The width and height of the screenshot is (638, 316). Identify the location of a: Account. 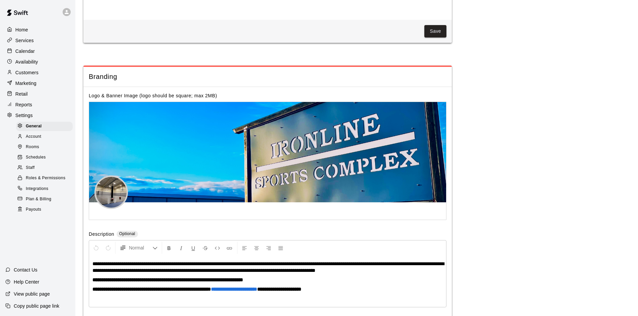
(46, 137).